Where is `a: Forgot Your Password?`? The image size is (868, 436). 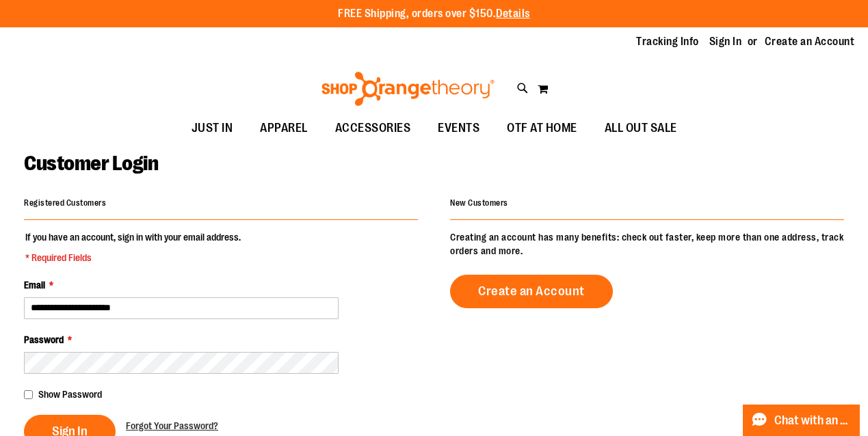 a: Forgot Your Password? is located at coordinates (172, 426).